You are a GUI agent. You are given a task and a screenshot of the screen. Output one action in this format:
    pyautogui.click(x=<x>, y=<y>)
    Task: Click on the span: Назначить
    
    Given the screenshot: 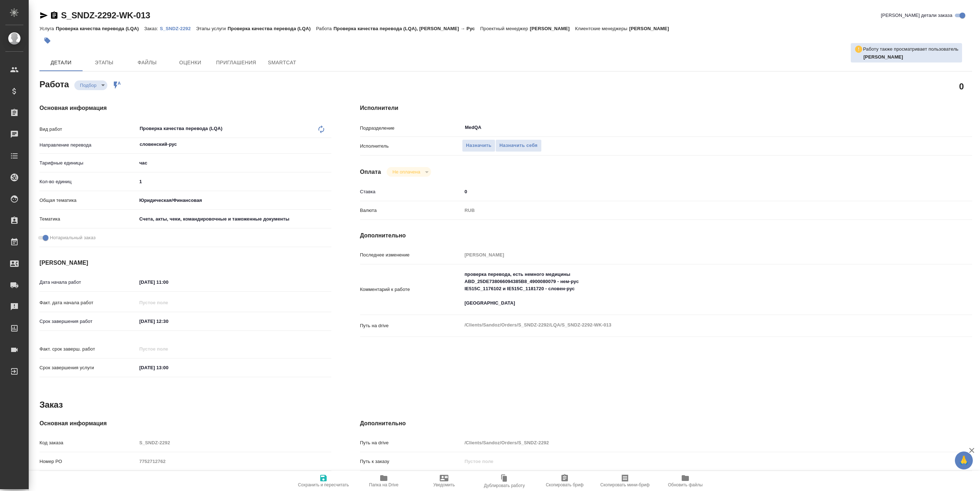 What is the action you would take?
    pyautogui.click(x=478, y=145)
    